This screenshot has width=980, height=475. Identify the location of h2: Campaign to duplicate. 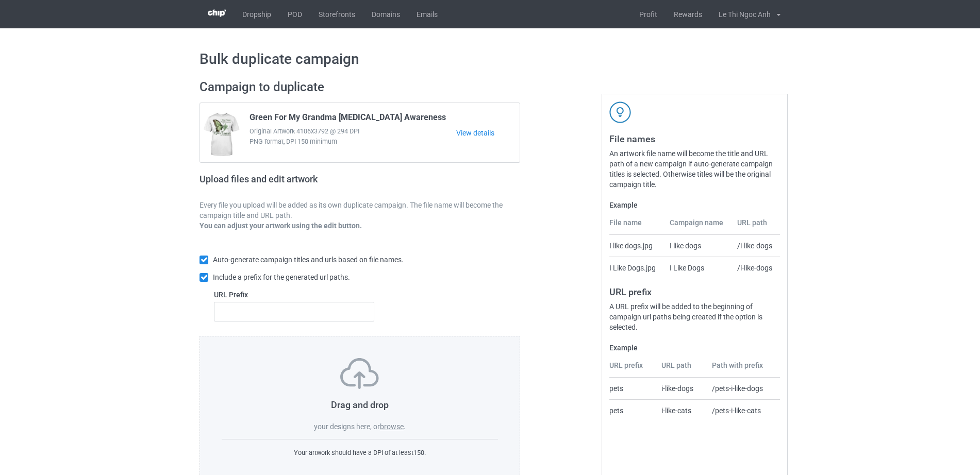
(360, 87).